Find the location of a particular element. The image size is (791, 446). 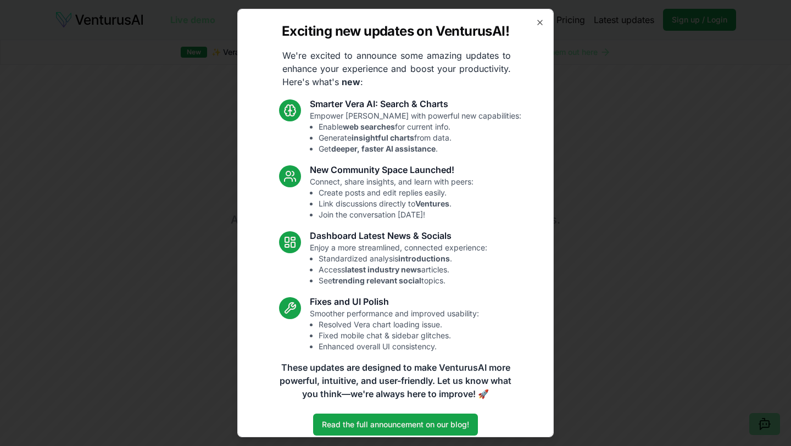

strong: insightful charts is located at coordinates (383, 137).